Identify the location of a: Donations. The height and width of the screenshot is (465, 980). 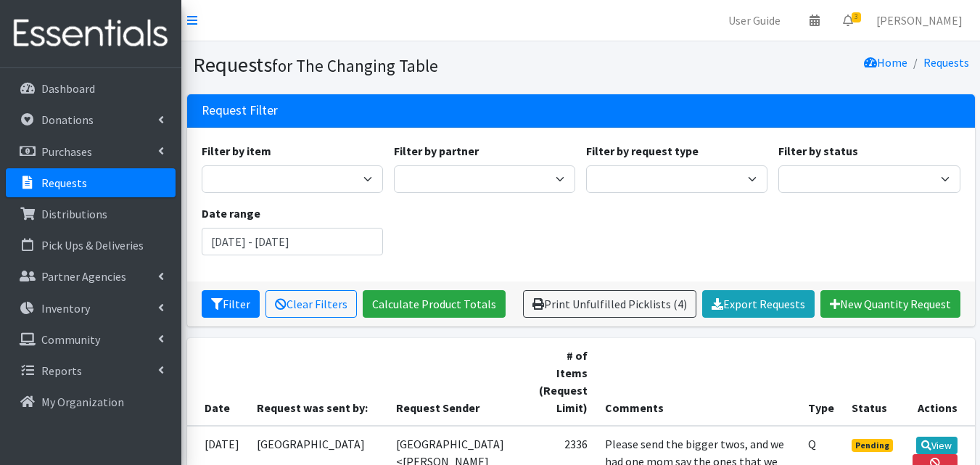
(91, 120).